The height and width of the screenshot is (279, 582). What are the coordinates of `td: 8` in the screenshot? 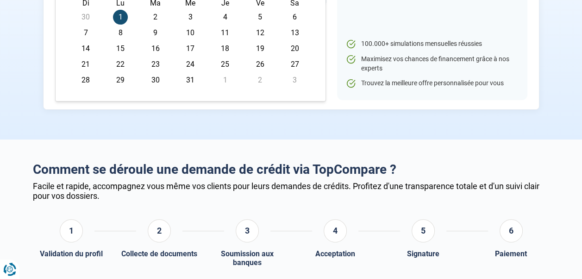 It's located at (120, 33).